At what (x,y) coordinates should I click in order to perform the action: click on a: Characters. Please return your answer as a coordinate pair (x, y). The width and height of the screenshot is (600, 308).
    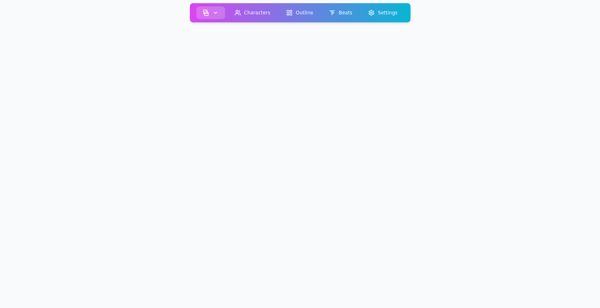
    Looking at the image, I should click on (252, 13).